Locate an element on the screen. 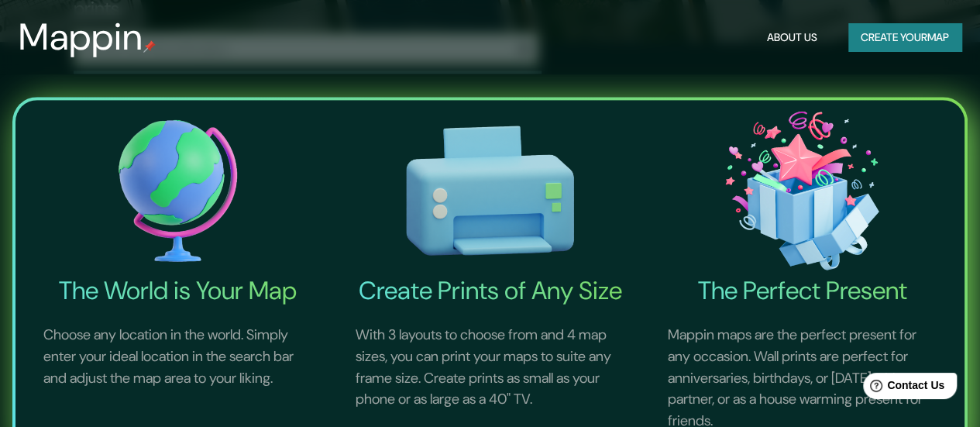 The width and height of the screenshot is (980, 427). button: Create yourmap is located at coordinates (905, 37).